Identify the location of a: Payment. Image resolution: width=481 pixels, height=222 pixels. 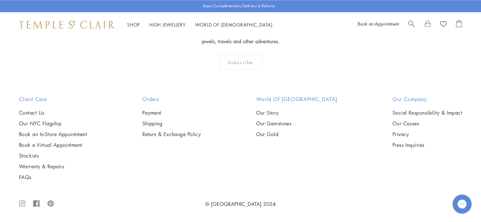
(172, 113).